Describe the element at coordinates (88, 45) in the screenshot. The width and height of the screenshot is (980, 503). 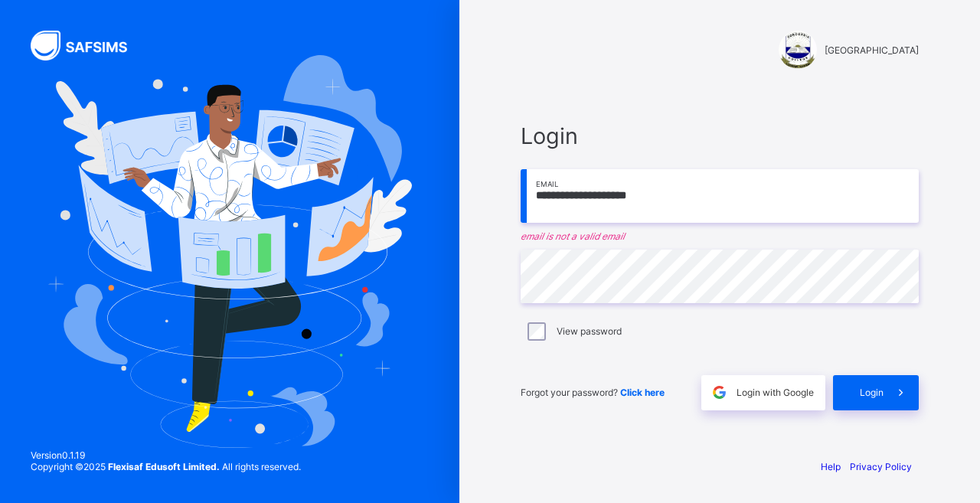
I see `img: SAFSIMS Logo` at that location.